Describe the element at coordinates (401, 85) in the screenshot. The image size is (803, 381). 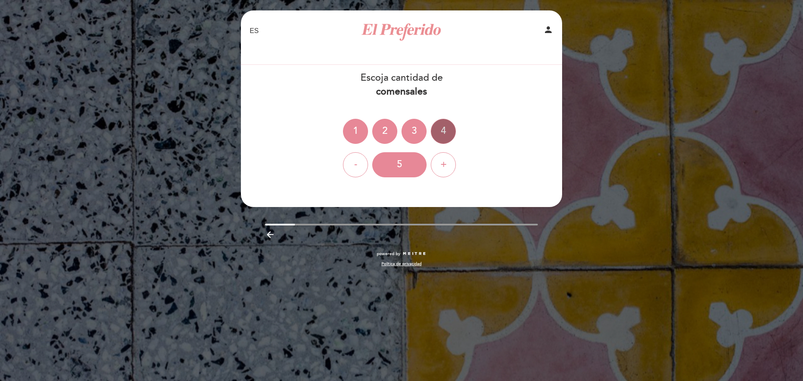
I see `div: Escoja cantidad de` at that location.